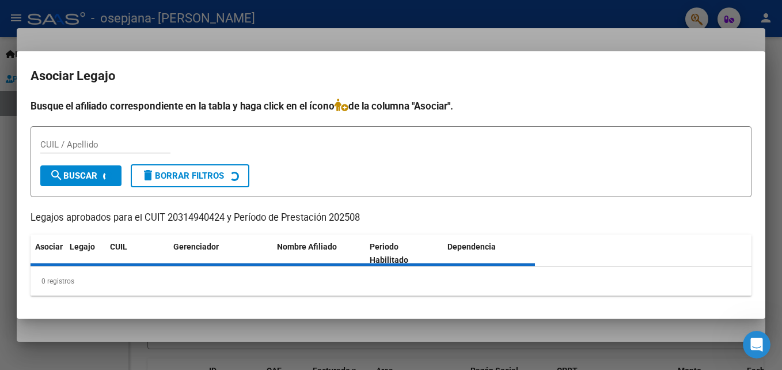 The image size is (782, 370). I want to click on span: Buscar, so click(73, 176).